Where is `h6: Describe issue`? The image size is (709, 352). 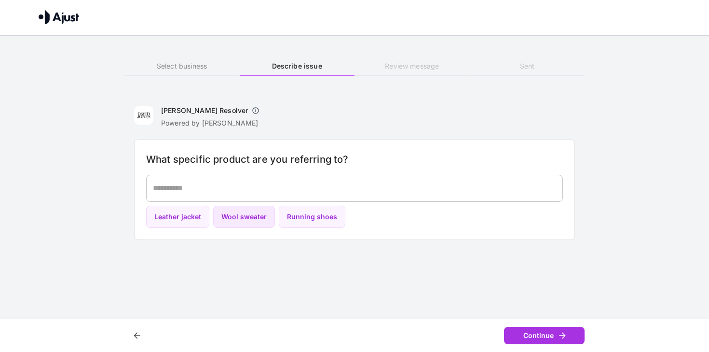 h6: Describe issue is located at coordinates (297, 66).